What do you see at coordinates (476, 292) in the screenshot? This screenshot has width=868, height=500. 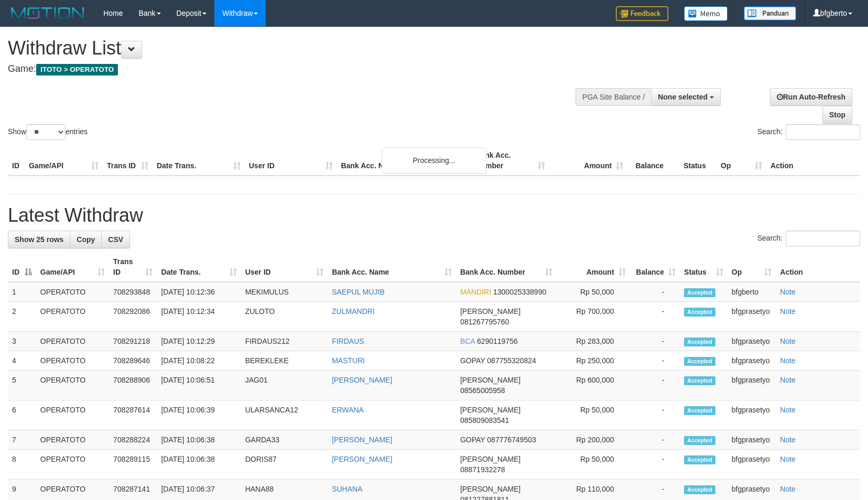 I see `span: MANDIRI` at bounding box center [476, 292].